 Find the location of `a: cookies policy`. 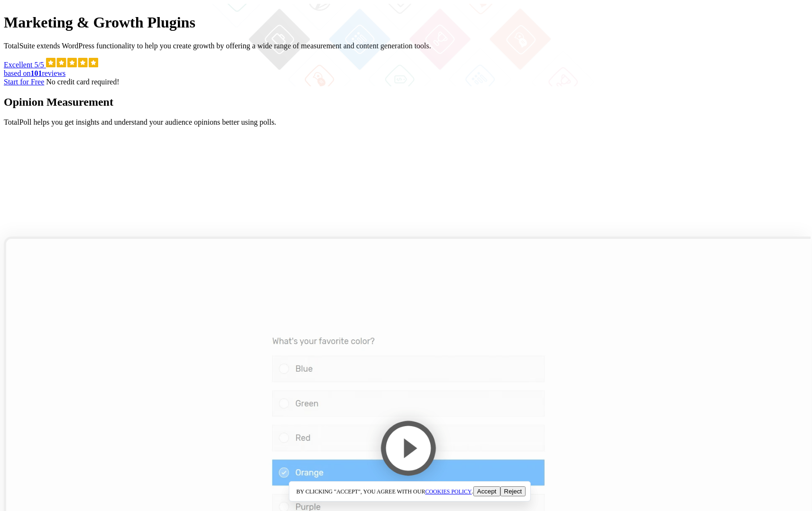

a: cookies policy is located at coordinates (448, 492).